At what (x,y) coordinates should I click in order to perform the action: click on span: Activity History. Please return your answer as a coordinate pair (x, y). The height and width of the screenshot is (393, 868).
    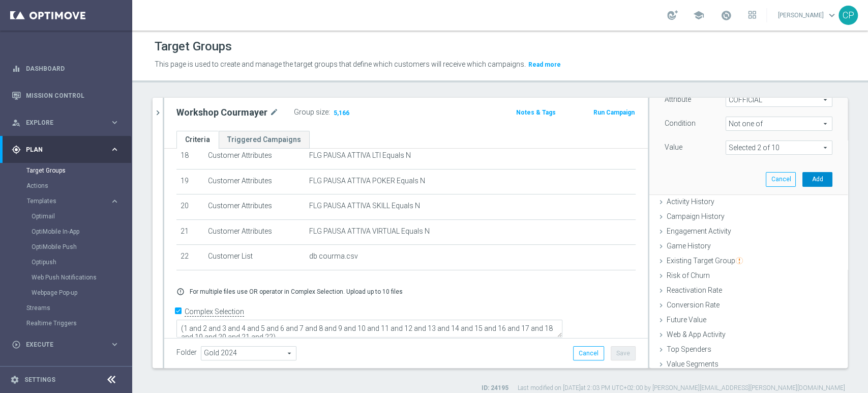
    Looking at the image, I should click on (690, 201).